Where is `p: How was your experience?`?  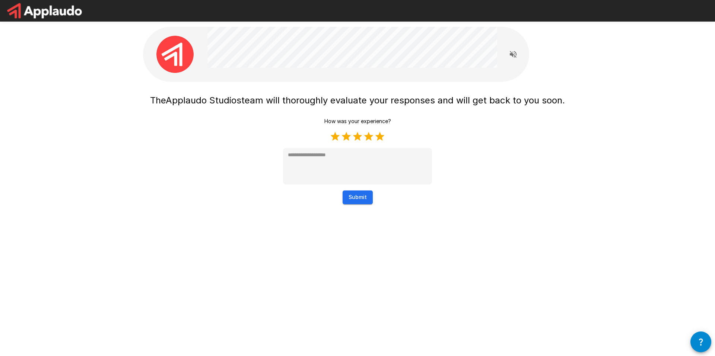
p: How was your experience? is located at coordinates (358, 121).